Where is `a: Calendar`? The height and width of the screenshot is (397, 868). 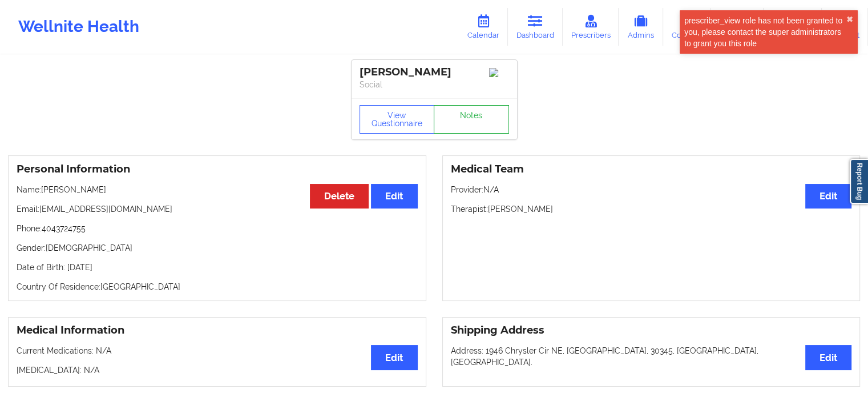 a: Calendar is located at coordinates (483, 26).